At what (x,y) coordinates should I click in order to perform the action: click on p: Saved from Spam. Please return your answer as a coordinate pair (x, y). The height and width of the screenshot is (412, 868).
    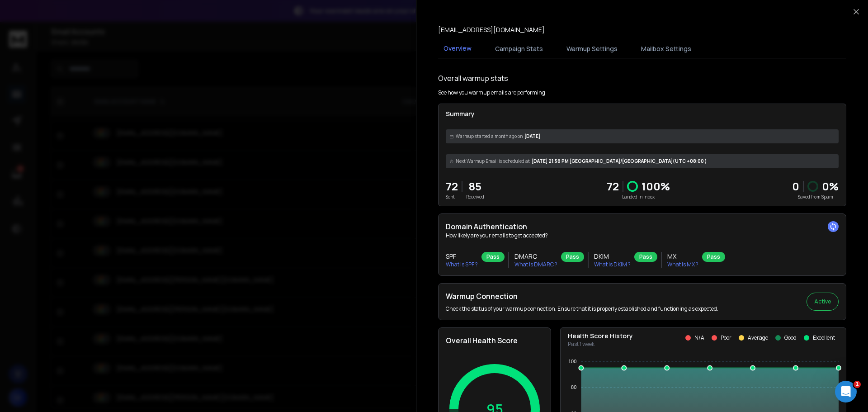
    Looking at the image, I should click on (815, 197).